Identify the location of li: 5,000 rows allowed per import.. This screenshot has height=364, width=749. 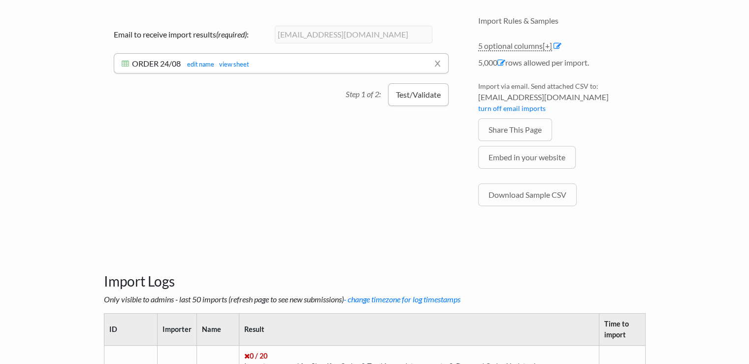
(562, 65).